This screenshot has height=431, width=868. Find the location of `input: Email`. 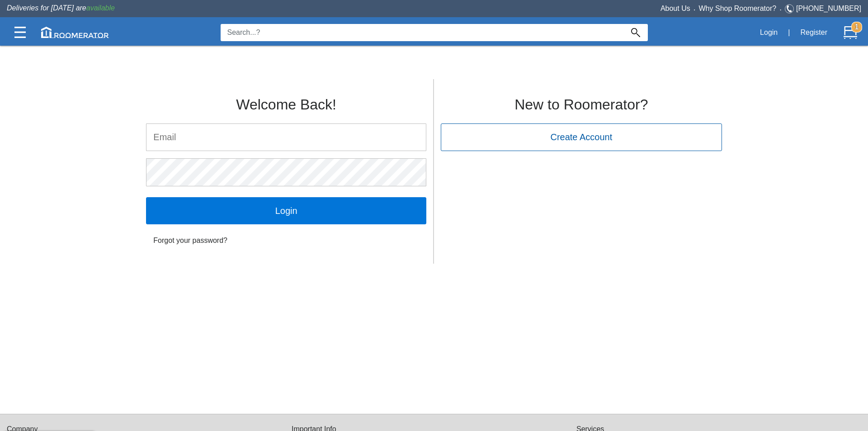

input: Email is located at coordinates (286, 137).